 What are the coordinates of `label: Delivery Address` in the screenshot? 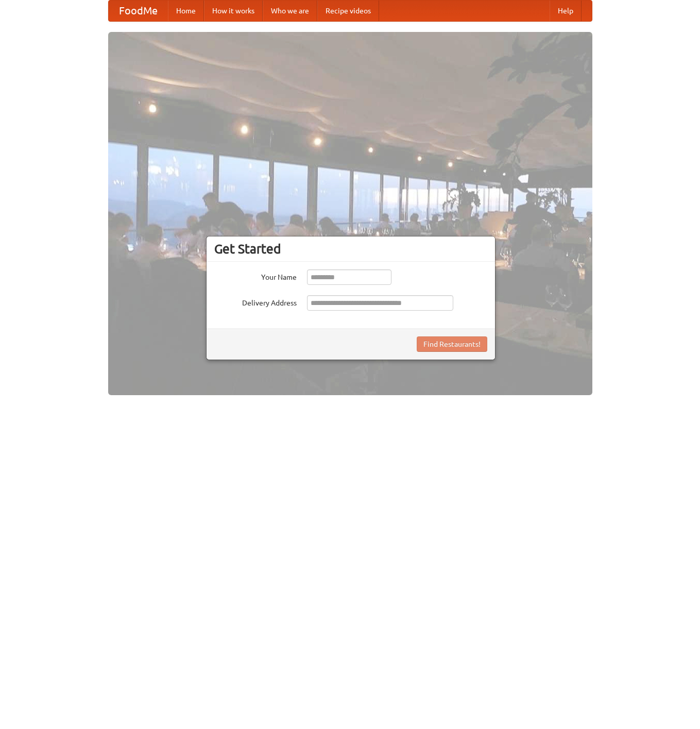 It's located at (255, 302).